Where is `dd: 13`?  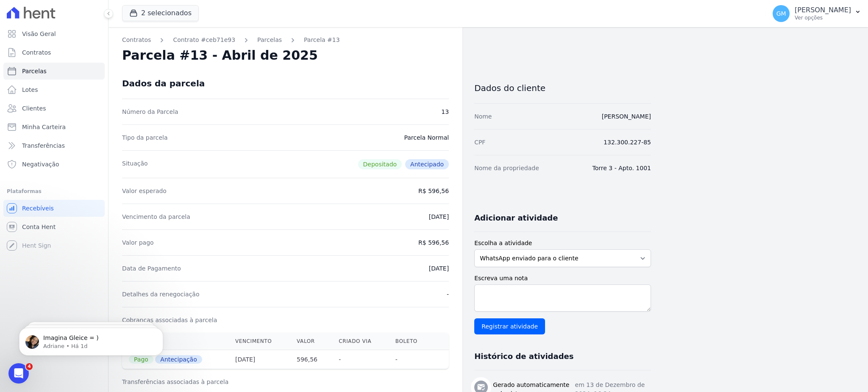
dd: 13 is located at coordinates (445, 112).